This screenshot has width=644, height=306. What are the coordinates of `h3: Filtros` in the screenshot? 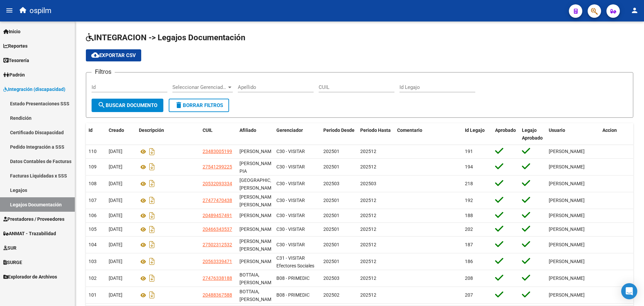 It's located at (103, 72).